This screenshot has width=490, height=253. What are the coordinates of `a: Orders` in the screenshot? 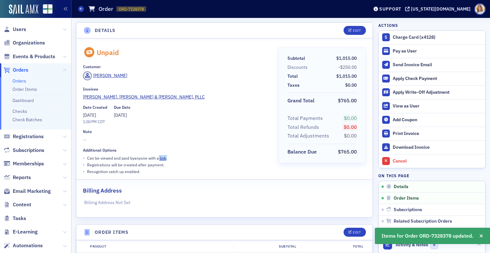 It's located at (16, 70).